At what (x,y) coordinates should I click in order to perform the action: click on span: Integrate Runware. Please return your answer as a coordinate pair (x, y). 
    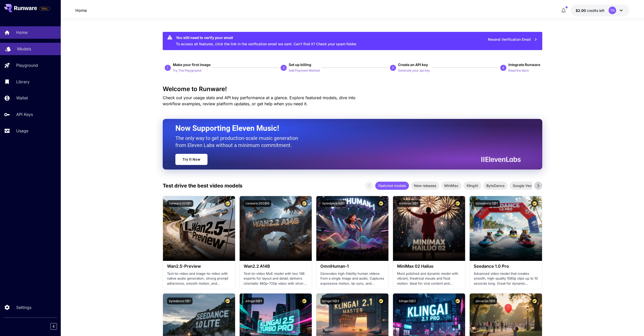
    Looking at the image, I should click on (524, 65).